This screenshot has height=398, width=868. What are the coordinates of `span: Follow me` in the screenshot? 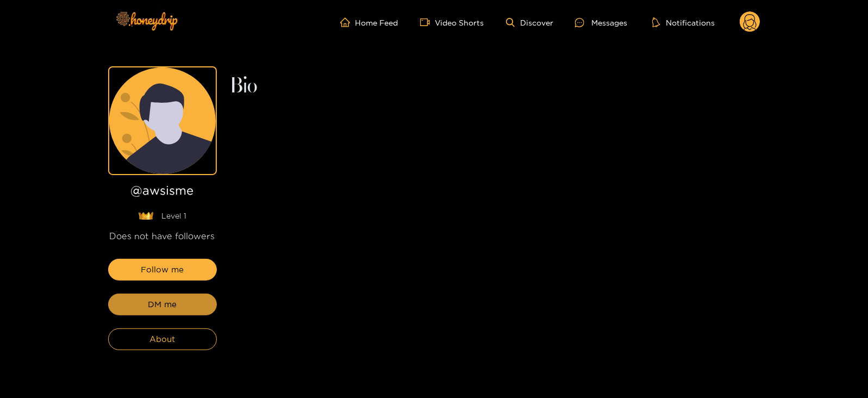 It's located at (162, 270).